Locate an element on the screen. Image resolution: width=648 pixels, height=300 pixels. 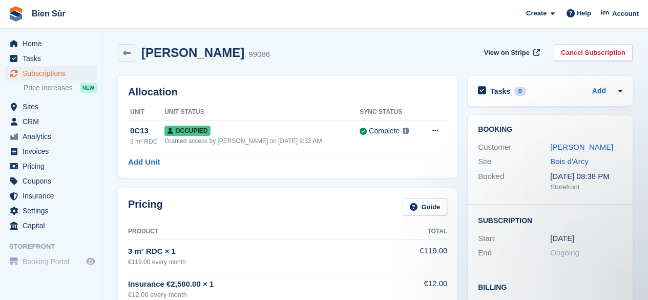
div: Customer is located at coordinates (514, 147).